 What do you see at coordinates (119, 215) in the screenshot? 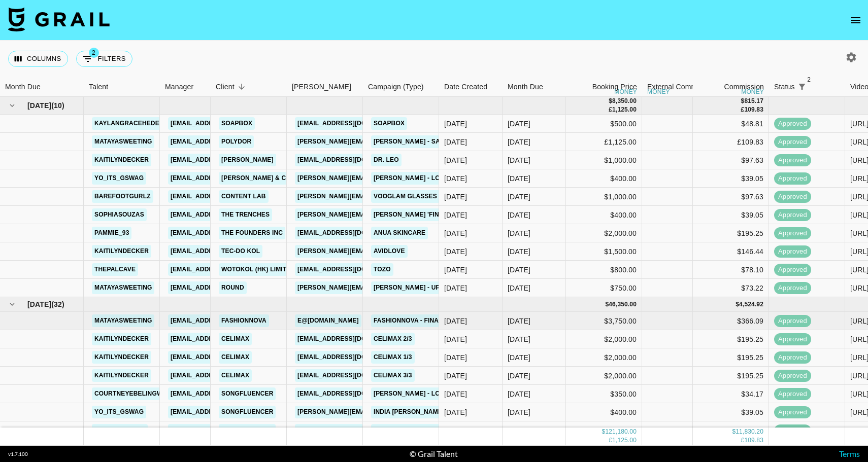
I see `a: sophiasouzas` at bounding box center [119, 215].